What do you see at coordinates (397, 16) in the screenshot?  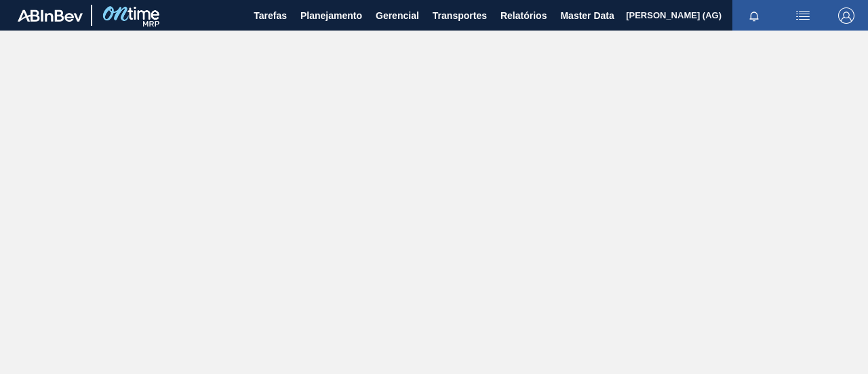 I see `span: Gerencial` at bounding box center [397, 16].